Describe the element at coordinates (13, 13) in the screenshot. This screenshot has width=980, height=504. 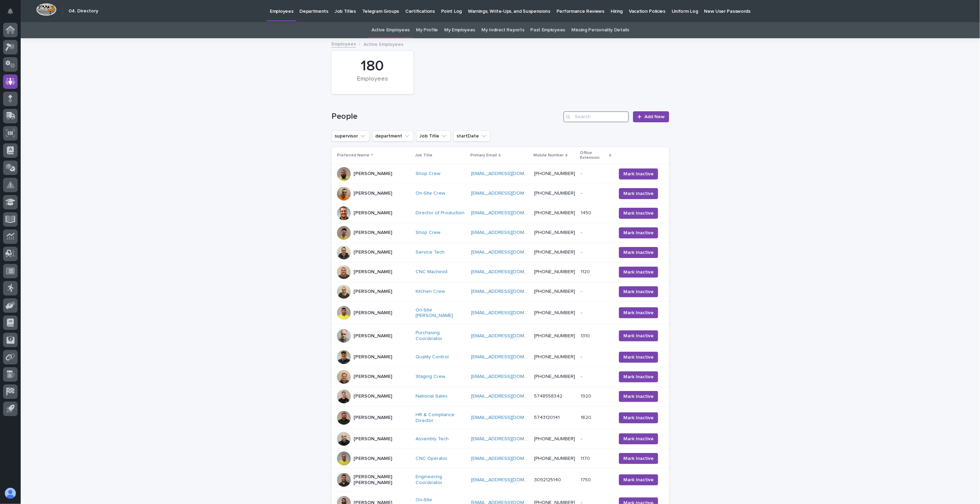
I see `div: Notifications` at that location.